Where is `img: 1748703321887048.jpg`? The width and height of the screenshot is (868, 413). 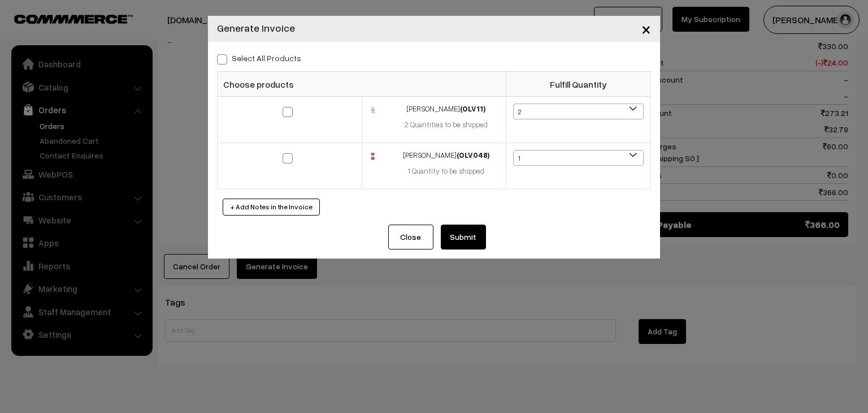 img: 1748703321887048.jpg is located at coordinates (373, 155).